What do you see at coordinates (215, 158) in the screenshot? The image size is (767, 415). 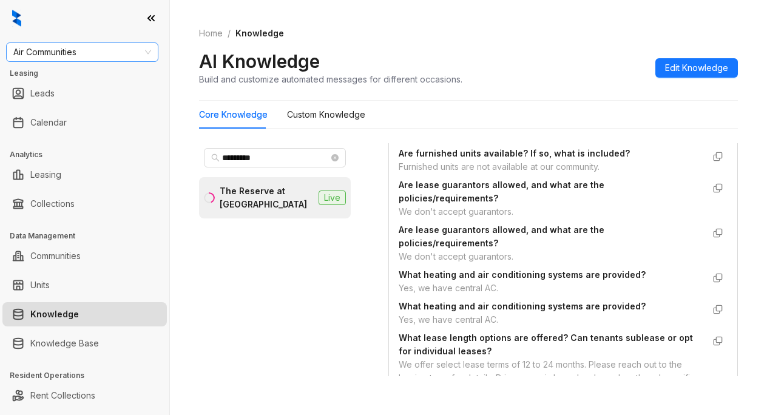 I see `span: search` at bounding box center [215, 158].